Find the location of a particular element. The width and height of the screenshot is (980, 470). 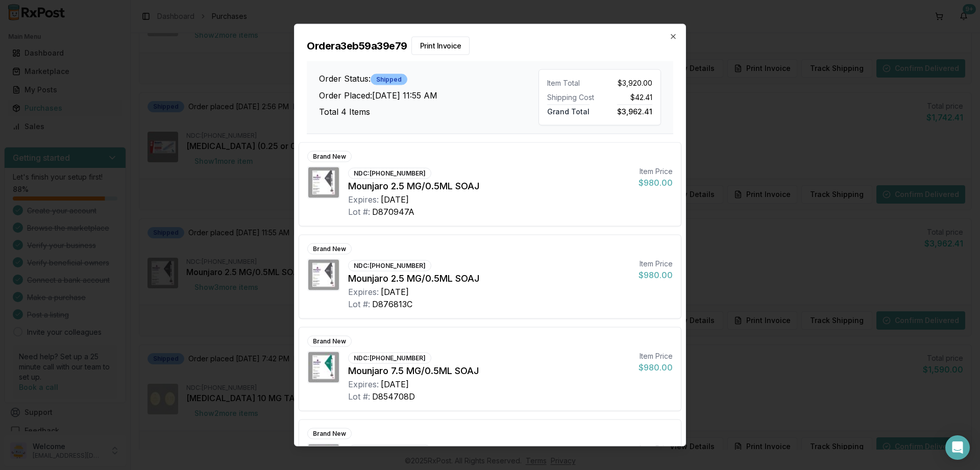

div: Shipping Cost is located at coordinates (571, 97).